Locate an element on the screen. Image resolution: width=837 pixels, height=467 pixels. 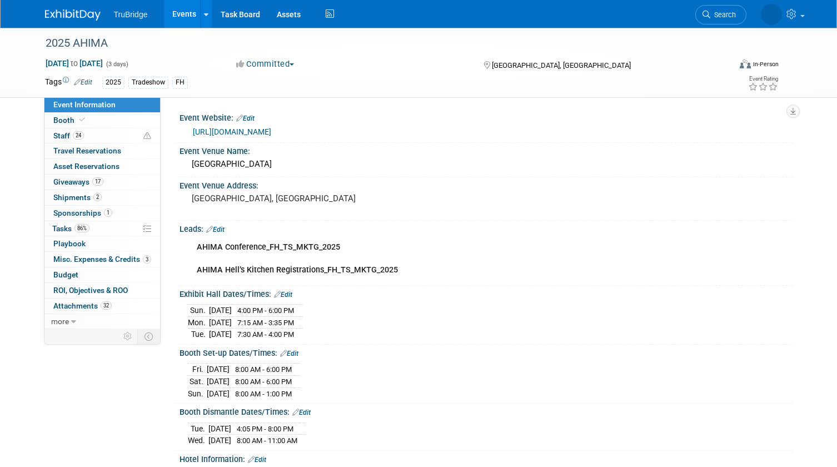
span: Sponsorships is located at coordinates (83, 213).